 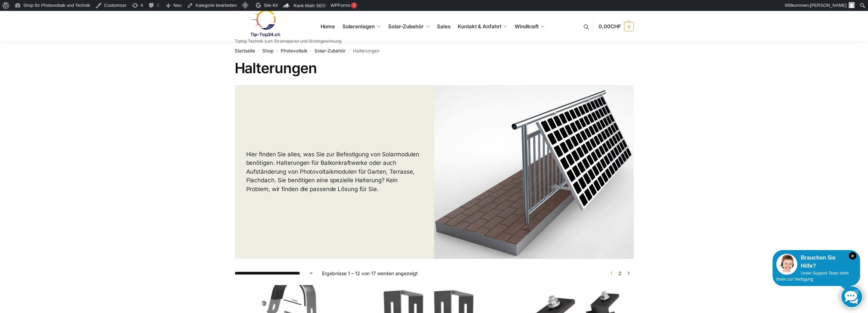 I want to click on img: Customer service, so click(x=787, y=264).